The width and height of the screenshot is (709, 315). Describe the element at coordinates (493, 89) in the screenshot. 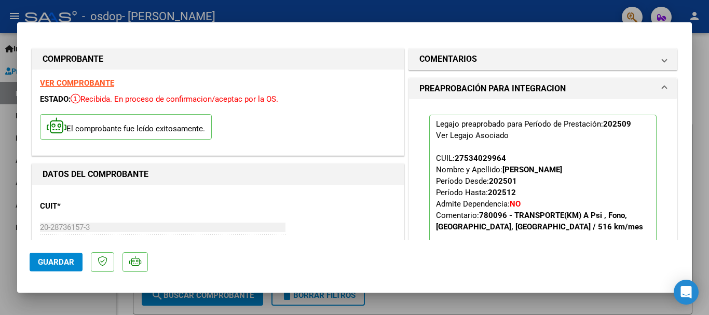

I see `h1: PREAPROBACIÓN PARA INTEGRACION` at that location.